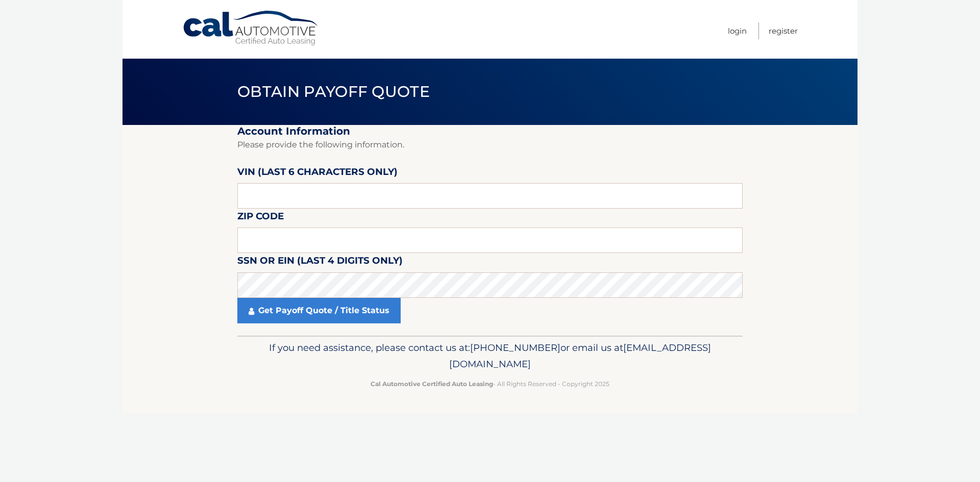 This screenshot has width=980, height=482. What do you see at coordinates (261, 218) in the screenshot?
I see `label: Zip Code` at bounding box center [261, 218].